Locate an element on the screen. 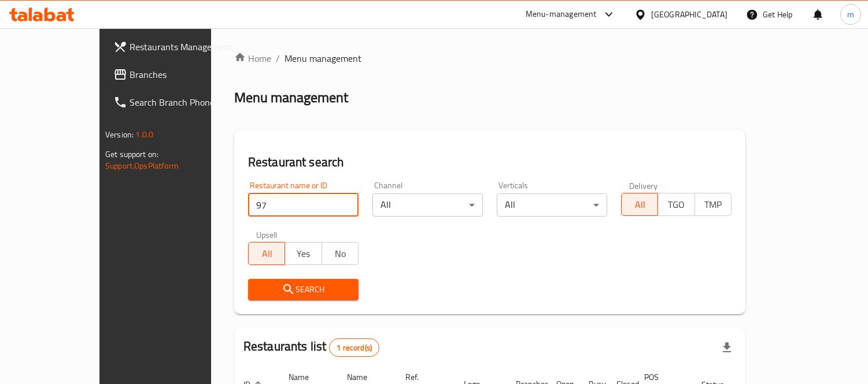 This screenshot has height=384, width=868. span: Branches is located at coordinates (182, 75).